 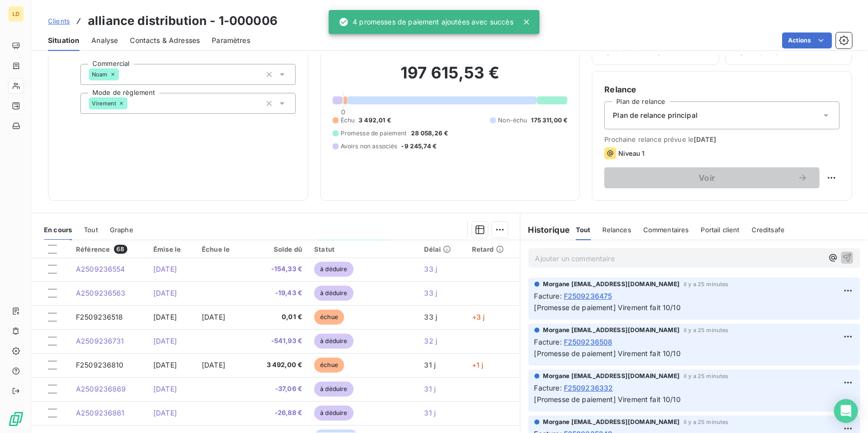 What do you see at coordinates (276, 365) in the screenshot?
I see `span: 3 492,00 €` at bounding box center [276, 365].